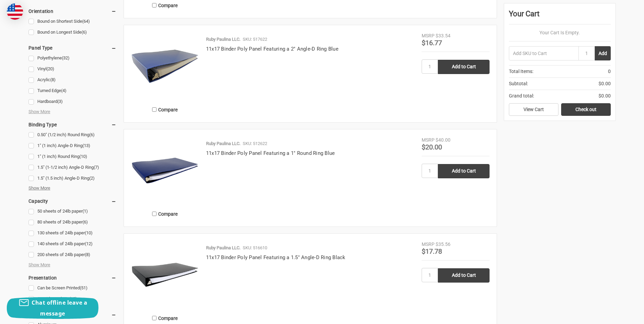  What do you see at coordinates (72, 244) in the screenshot?
I see `a: 140 sheets of 24lb paper` at bounding box center [72, 244].